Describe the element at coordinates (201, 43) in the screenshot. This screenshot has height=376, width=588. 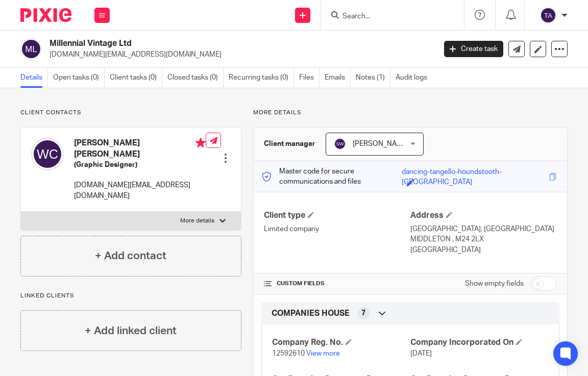
I see `h2: Millennial Vintage Ltd` at that location.